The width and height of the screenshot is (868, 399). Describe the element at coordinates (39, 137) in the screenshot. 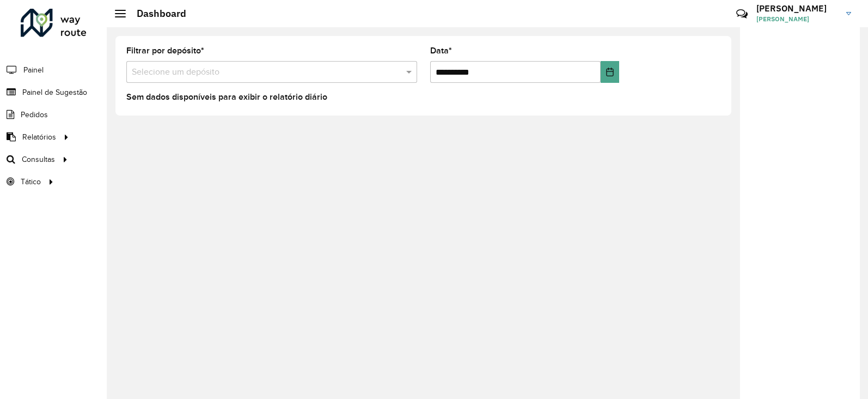

I see `span: Relatórios` at that location.